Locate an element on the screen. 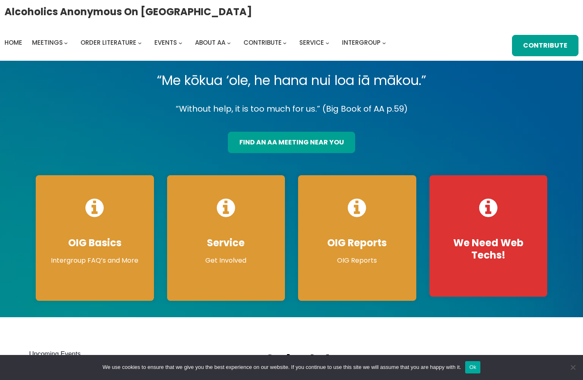  nav: Intergroup is located at coordinates (197, 43).